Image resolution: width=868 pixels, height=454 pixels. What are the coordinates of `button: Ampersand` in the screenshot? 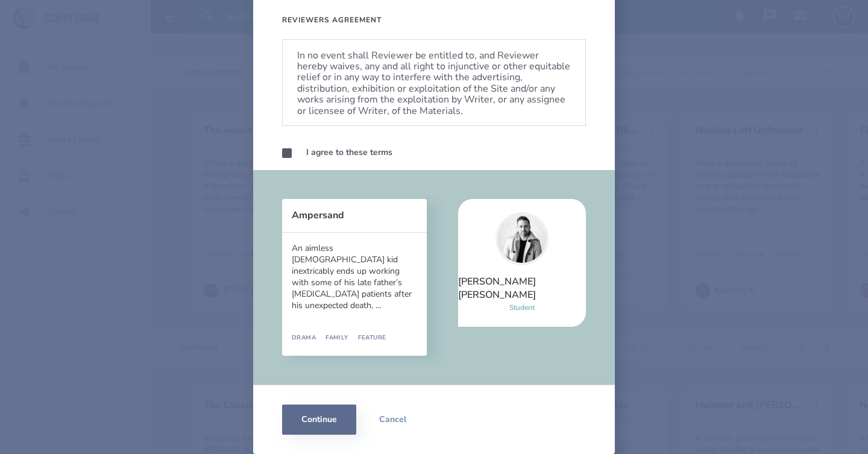 It's located at (359, 215).